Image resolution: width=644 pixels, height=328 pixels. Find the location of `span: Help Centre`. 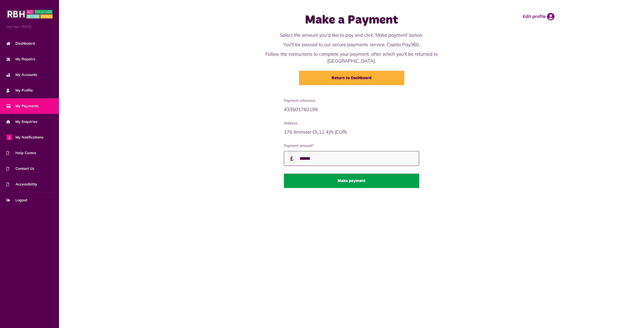

span: Help Centre is located at coordinates (21, 153).